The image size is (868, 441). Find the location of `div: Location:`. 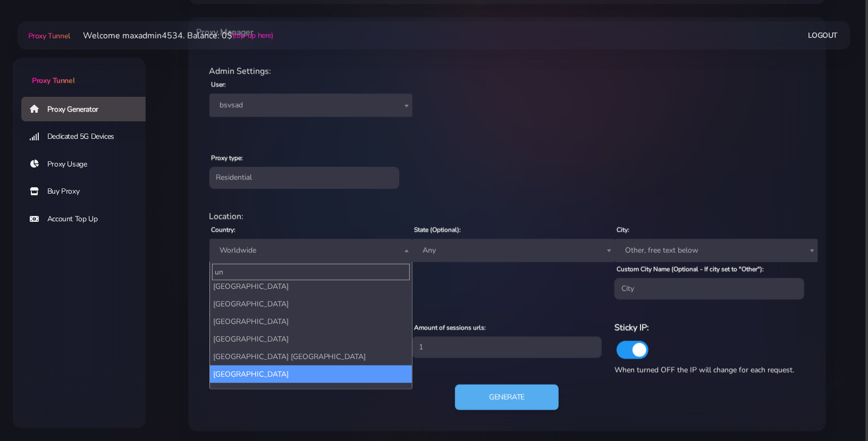

div: Location: is located at coordinates (507, 217).